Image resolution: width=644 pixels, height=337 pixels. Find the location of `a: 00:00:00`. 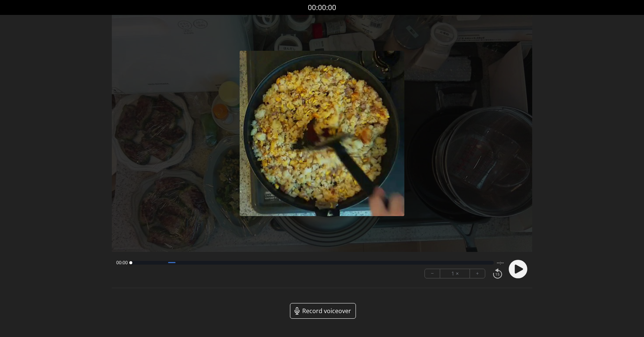

a: 00:00:00 is located at coordinates (322, 8).